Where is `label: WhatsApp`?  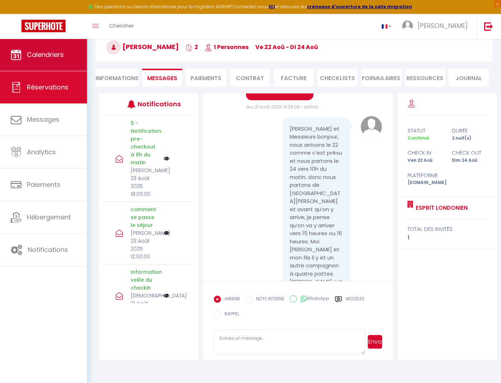
label: WhatsApp is located at coordinates (313, 299).